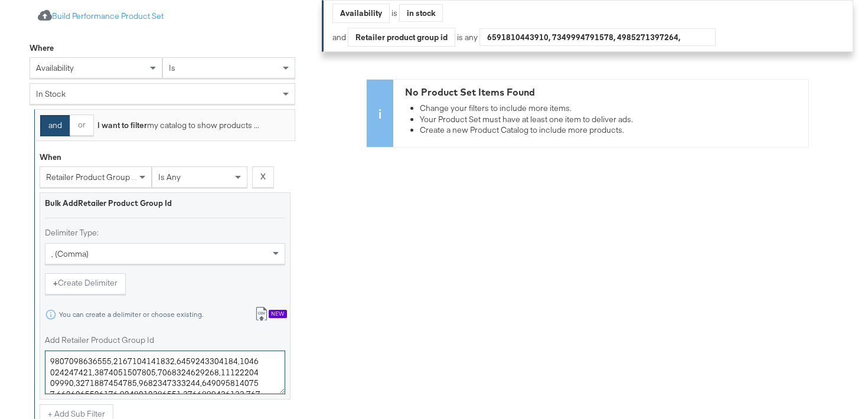 This screenshot has width=868, height=419. What do you see at coordinates (612, 109) in the screenshot?
I see `li: Change your filters to include more items.` at bounding box center [612, 109].